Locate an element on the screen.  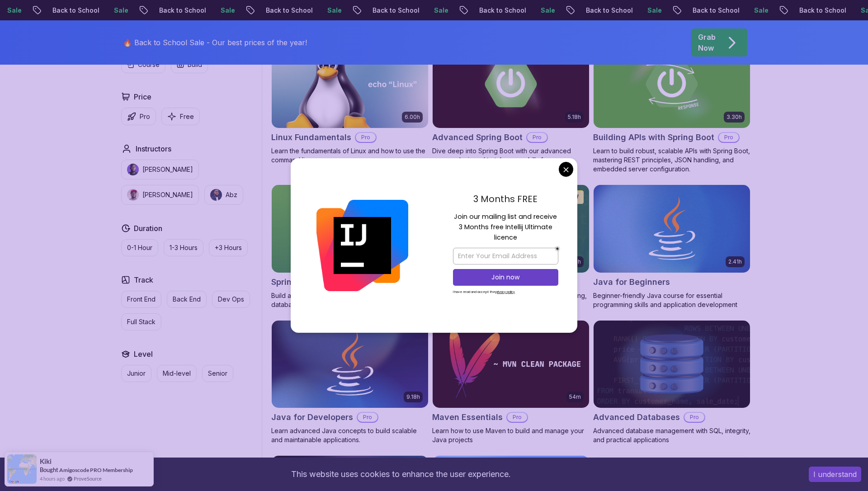
p: Mid-level is located at coordinates (177, 373).